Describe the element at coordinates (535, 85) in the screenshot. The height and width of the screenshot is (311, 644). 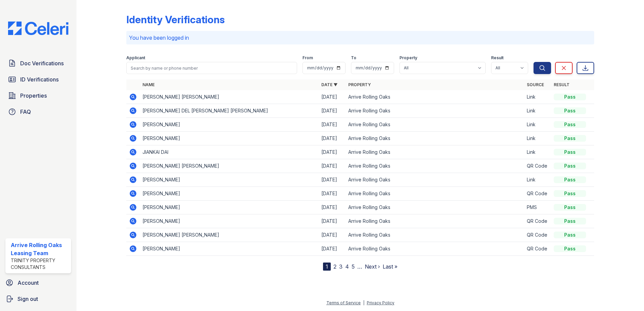
I see `a: Source` at that location.